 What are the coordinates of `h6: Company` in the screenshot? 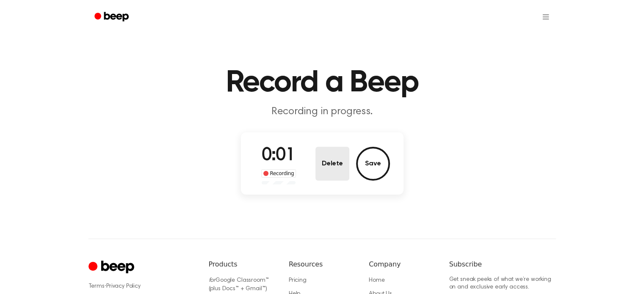 It's located at (402, 264).